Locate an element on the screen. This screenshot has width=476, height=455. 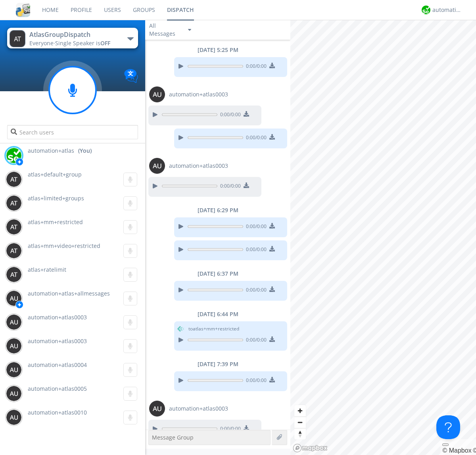
span: to atlas+mm+restricted is located at coordinates (213, 329).